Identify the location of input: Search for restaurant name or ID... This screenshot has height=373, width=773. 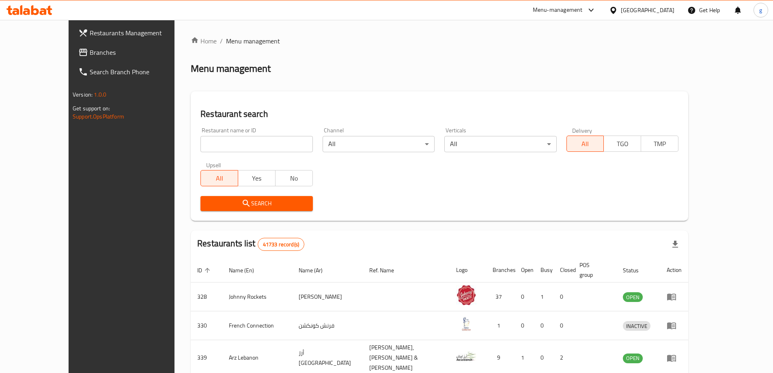
(256, 144).